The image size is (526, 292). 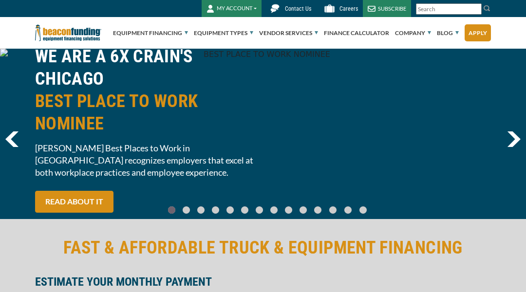 What do you see at coordinates (186, 210) in the screenshot?
I see `a: Go To Slide 1` at bounding box center [186, 210].